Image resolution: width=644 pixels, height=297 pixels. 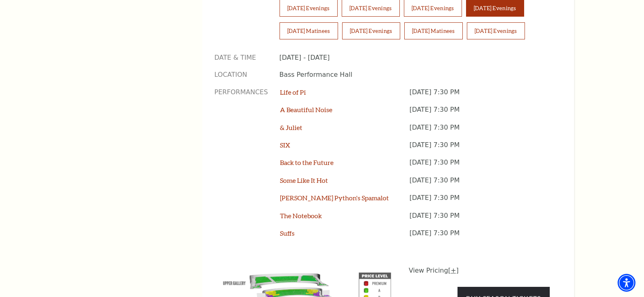 What do you see at coordinates (241, 58) in the screenshot?
I see `p: Date & Time` at bounding box center [241, 58].